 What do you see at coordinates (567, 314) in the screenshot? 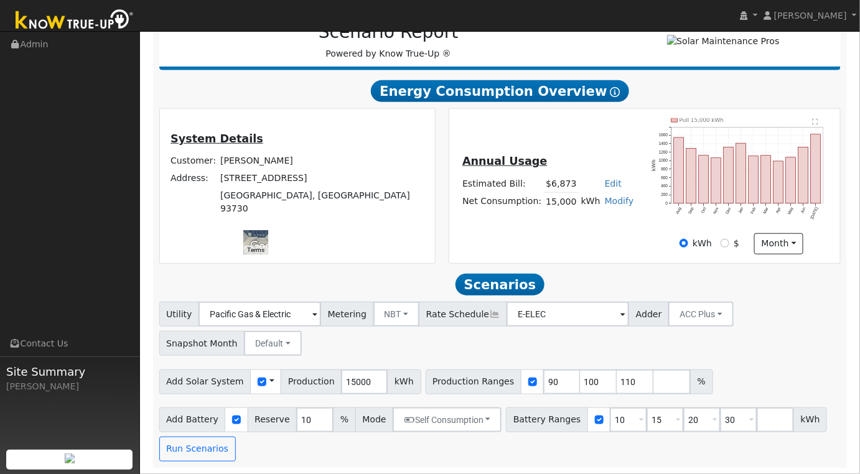
I see `input: Select a Rate Schedule` at bounding box center [567, 314].